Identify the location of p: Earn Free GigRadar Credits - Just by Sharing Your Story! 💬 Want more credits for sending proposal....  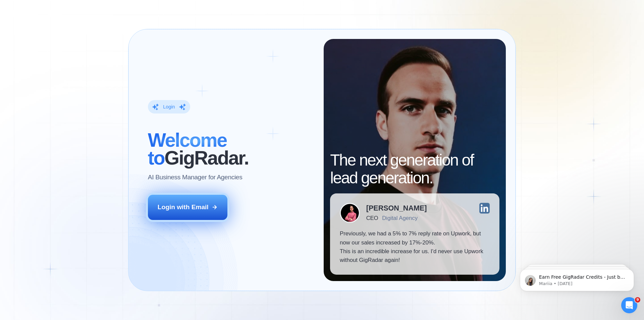
(72, 23).